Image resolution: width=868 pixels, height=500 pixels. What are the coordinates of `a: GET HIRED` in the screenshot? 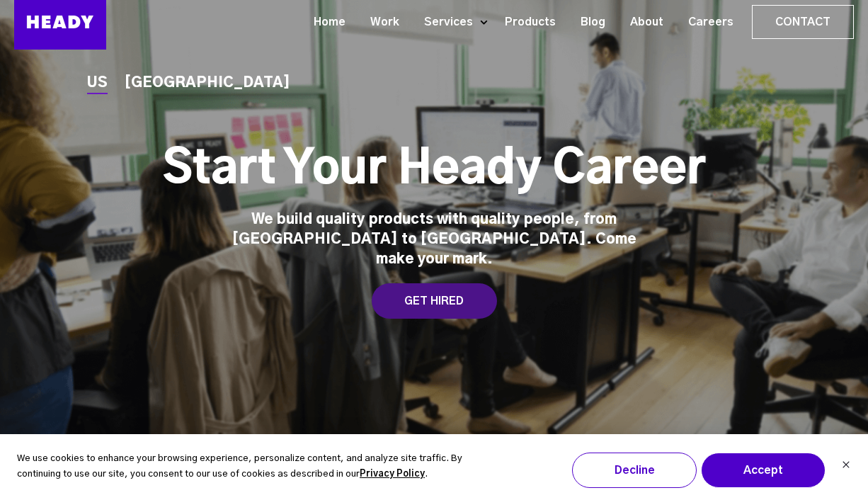 It's located at (434, 301).